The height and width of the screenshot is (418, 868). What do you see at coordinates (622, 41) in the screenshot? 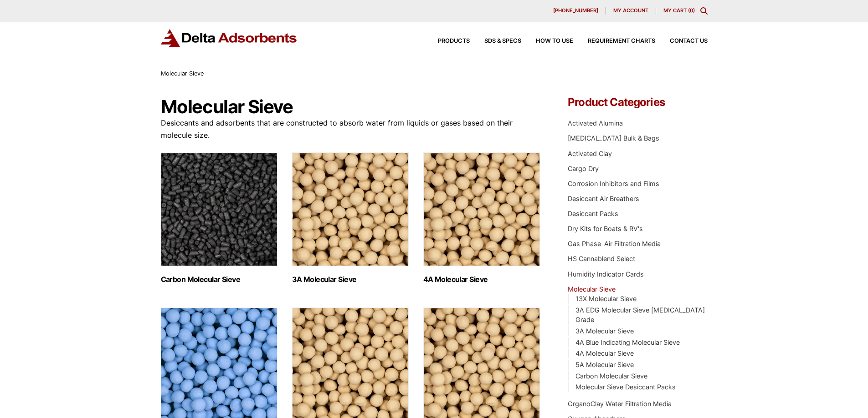
I see `span: Requirement Charts` at bounding box center [622, 41].